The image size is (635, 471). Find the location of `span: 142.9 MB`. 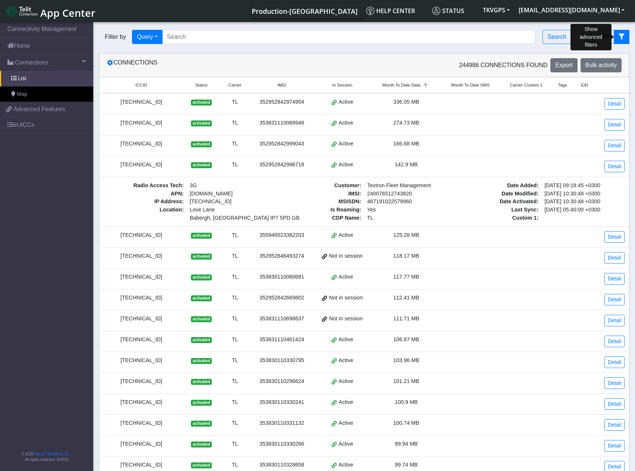

span: 142.9 MB is located at coordinates (407, 165).